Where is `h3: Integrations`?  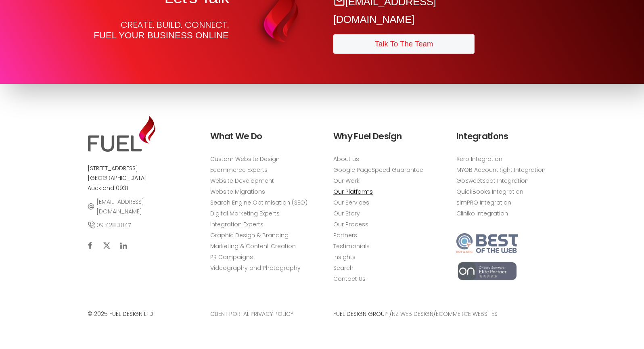 h3: Integrations is located at coordinates (506, 137).